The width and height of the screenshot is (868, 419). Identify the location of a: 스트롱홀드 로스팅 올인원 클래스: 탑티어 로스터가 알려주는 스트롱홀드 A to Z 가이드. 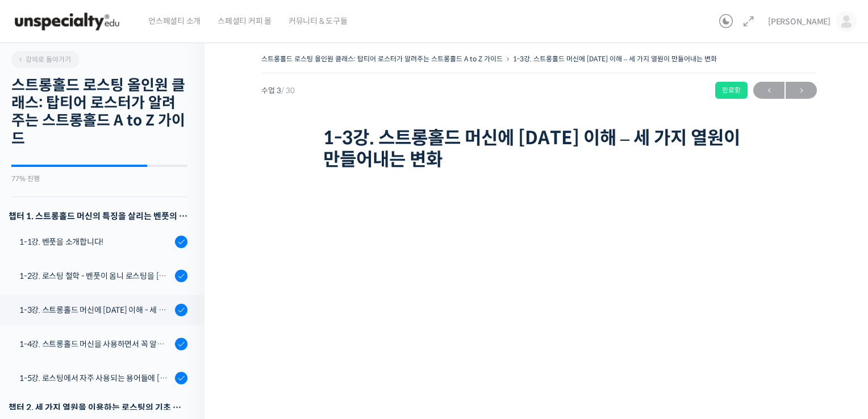
(382, 58).